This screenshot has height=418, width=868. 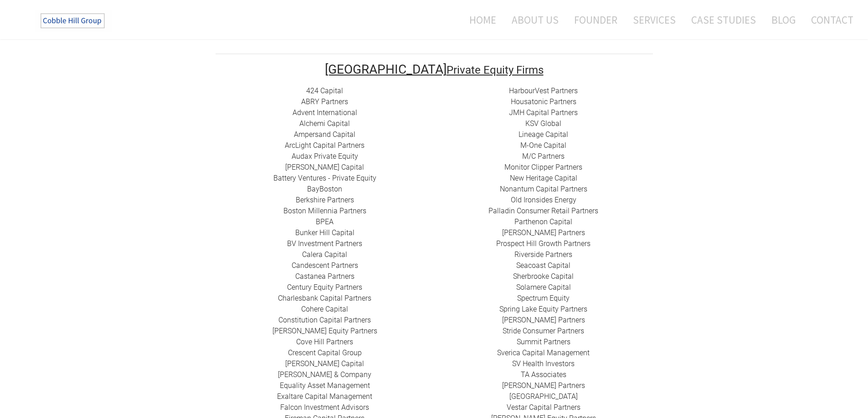 What do you see at coordinates (543, 145) in the screenshot?
I see `a: M-One Capital` at bounding box center [543, 145].